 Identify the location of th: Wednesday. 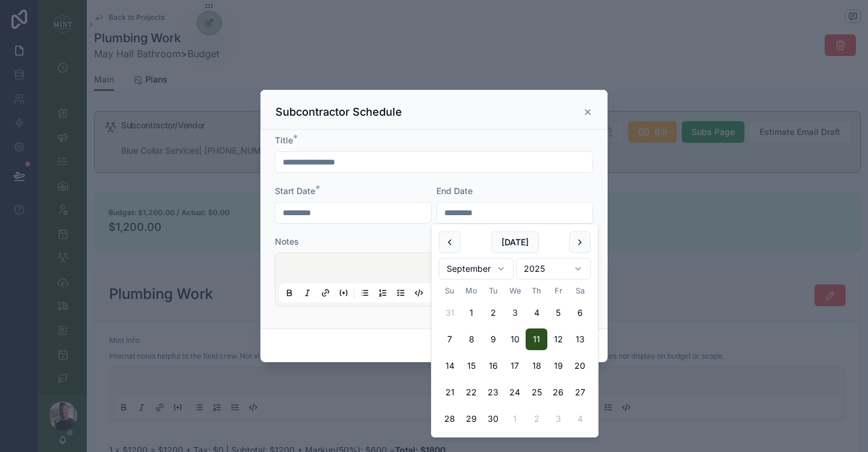
(515, 290).